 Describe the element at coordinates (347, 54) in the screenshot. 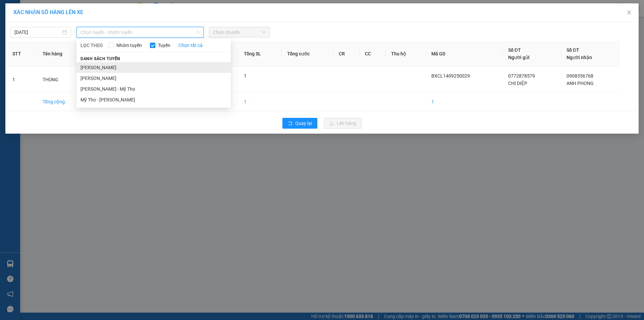

I see `th: CR` at that location.